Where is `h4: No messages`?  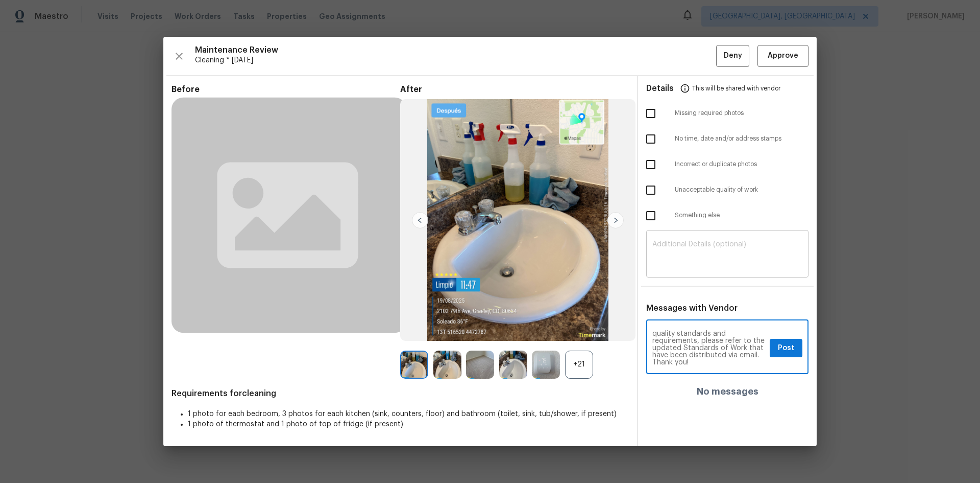 h4: No messages is located at coordinates (727, 391).